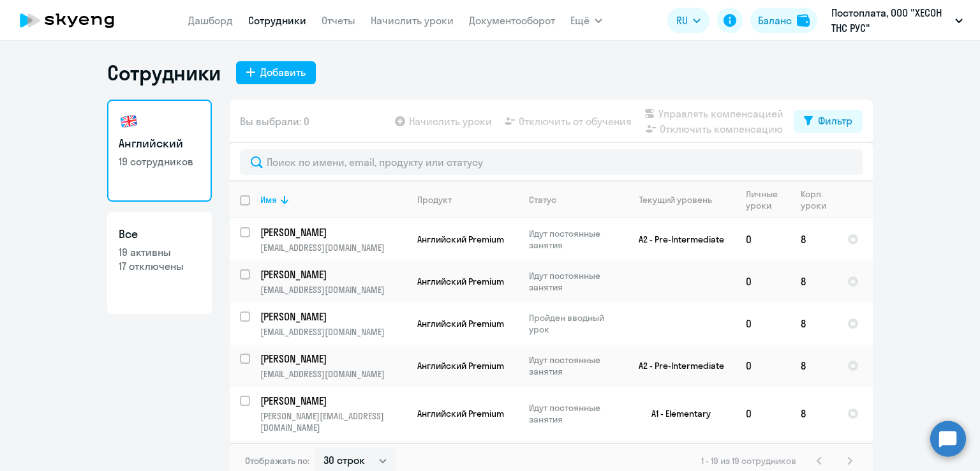 The image size is (980, 471). Describe the element at coordinates (891, 21) in the screenshot. I see `p: Постоплата, ООО "ХЕСОН ТНС РУС"` at that location.